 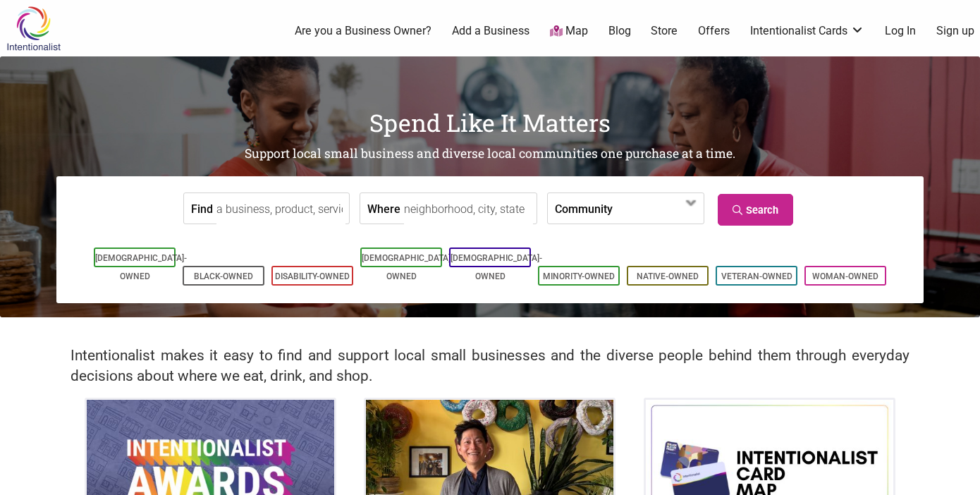 What do you see at coordinates (223, 277) in the screenshot?
I see `a: Black-Owned` at bounding box center [223, 277].